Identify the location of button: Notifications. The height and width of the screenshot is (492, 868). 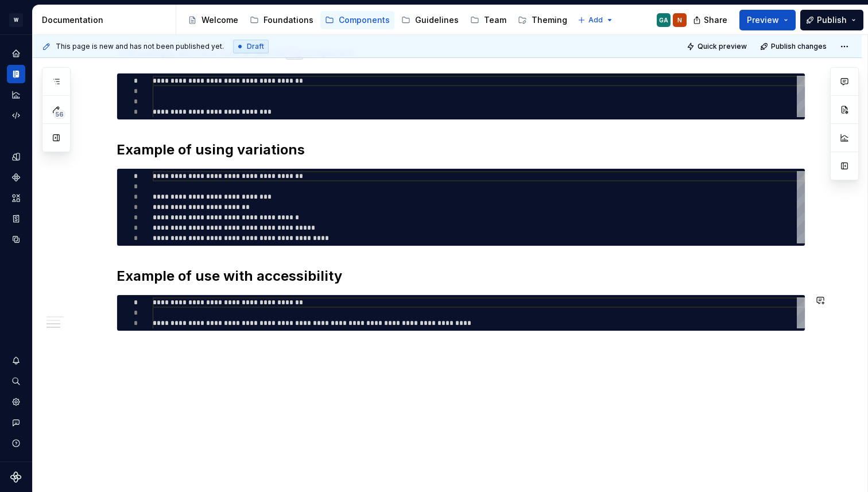
(16, 361).